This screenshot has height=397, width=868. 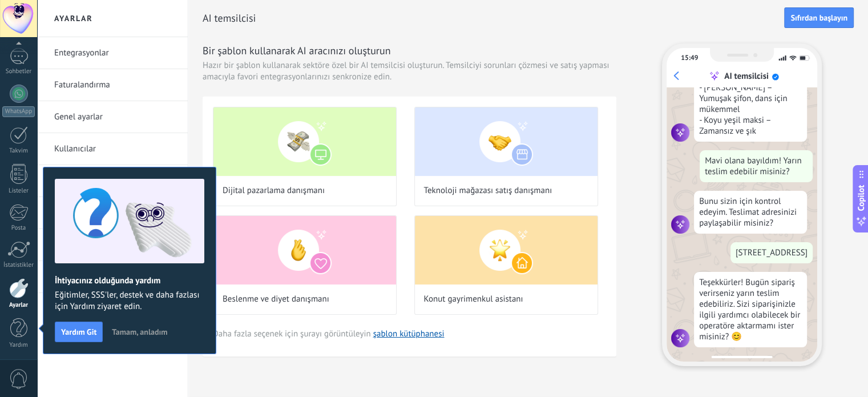 What do you see at coordinates (747, 76) in the screenshot?
I see `div: AI temsilcisi` at bounding box center [747, 76].